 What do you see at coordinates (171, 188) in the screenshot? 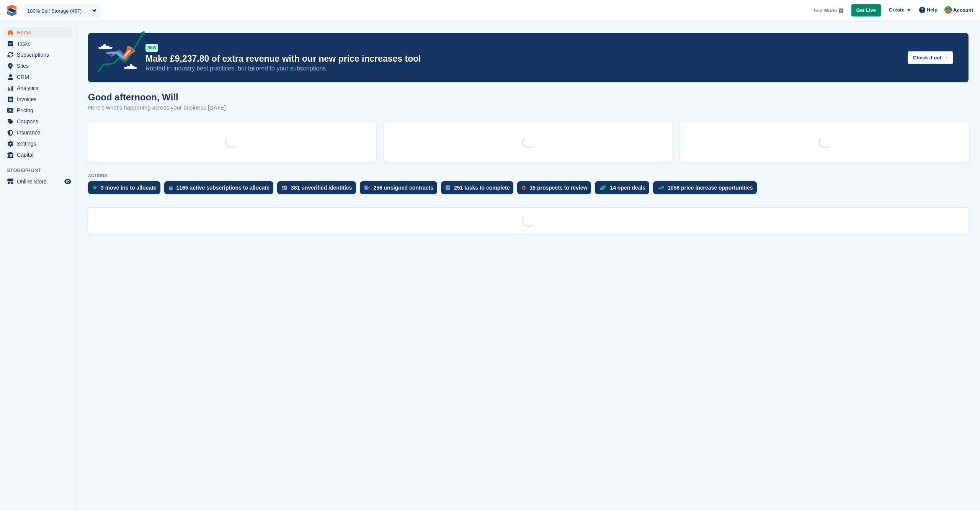
I see `img: active_subscription_to_allocate_icon-d502201f5373d7db506a760aba3b589e785aa758c864c3986d89f69b8ff3...` at bounding box center [171, 188].